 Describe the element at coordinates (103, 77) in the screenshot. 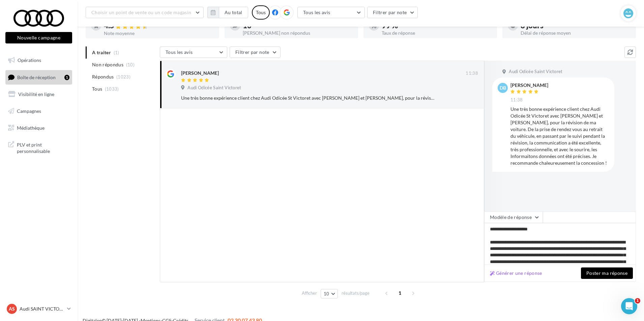

I see `span: Répondus` at that location.